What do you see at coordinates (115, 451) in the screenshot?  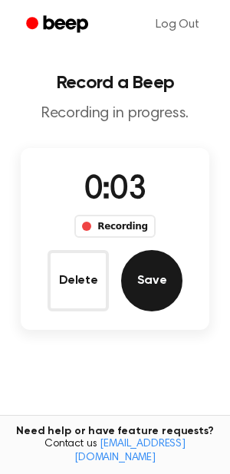 I see `span: Contact us` at bounding box center [115, 451].